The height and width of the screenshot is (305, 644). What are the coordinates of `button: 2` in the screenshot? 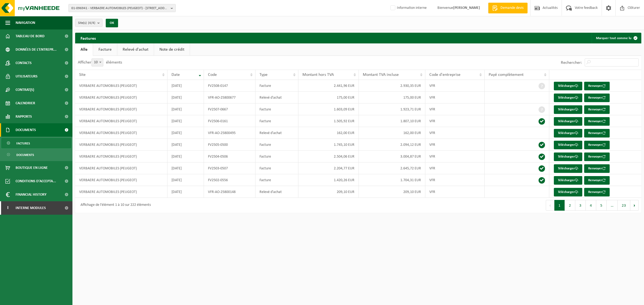 It's located at (570, 206).